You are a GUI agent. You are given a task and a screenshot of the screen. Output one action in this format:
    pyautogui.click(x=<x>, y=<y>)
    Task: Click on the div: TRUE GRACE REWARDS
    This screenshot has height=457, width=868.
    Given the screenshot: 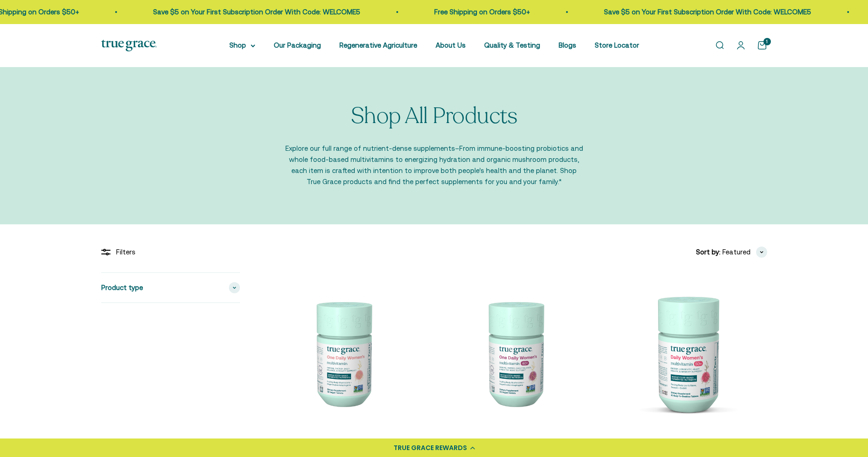 What is the action you would take?
    pyautogui.click(x=430, y=448)
    